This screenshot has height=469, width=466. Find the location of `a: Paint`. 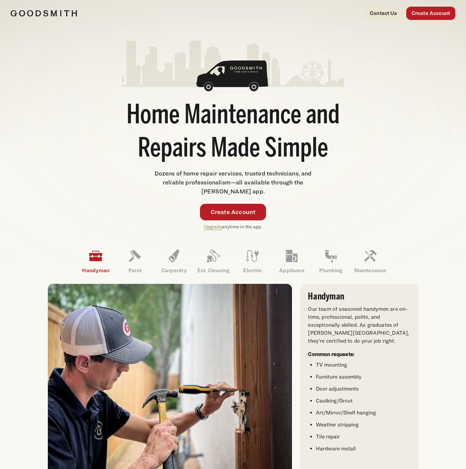

a: Paint is located at coordinates (135, 261).